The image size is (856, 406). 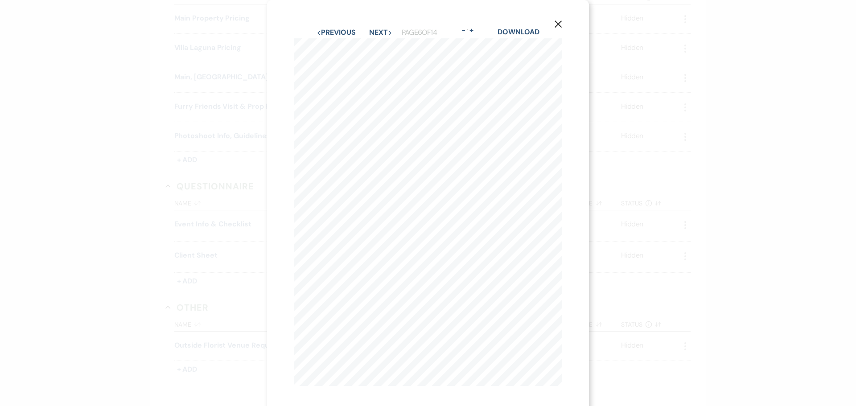 I want to click on button: Next, so click(x=381, y=33).